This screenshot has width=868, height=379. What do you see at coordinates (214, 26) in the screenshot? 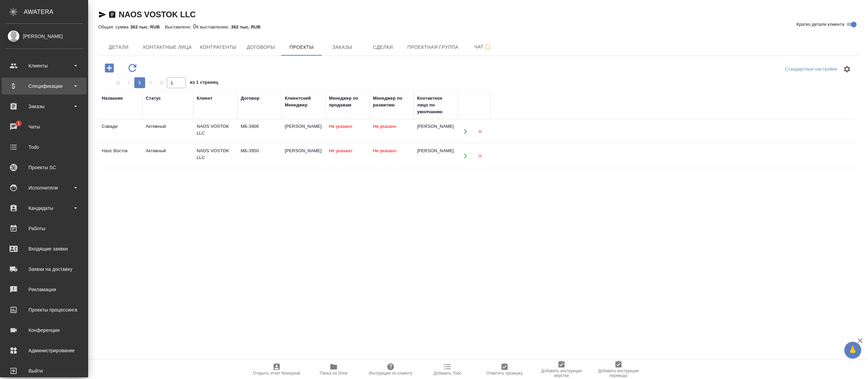
I see `p: К выставлению:` at bounding box center [214, 26].